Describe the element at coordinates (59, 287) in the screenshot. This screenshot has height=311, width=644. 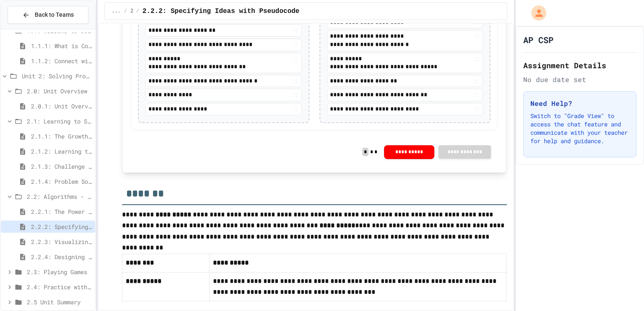
I see `span: 2.4: Practice with Algorithms` at that location.